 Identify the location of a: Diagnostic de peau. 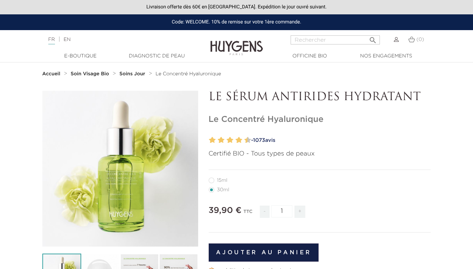
(157, 56).